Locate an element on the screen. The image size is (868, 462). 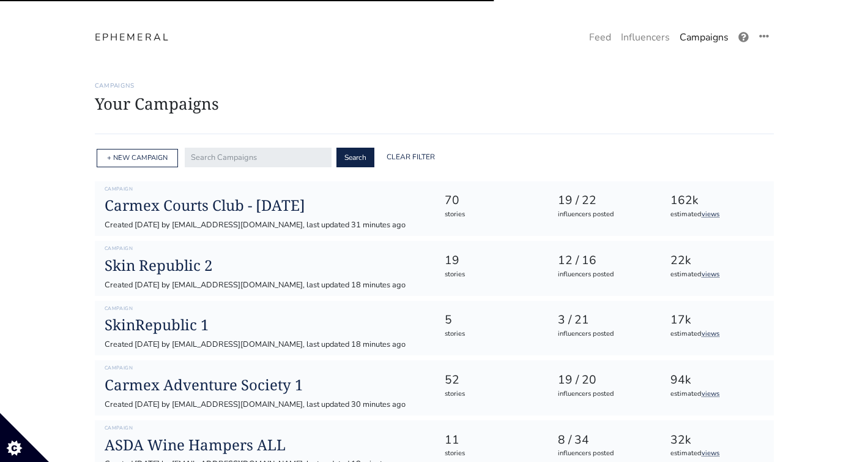
a: EPHEMERAL is located at coordinates (133, 37).